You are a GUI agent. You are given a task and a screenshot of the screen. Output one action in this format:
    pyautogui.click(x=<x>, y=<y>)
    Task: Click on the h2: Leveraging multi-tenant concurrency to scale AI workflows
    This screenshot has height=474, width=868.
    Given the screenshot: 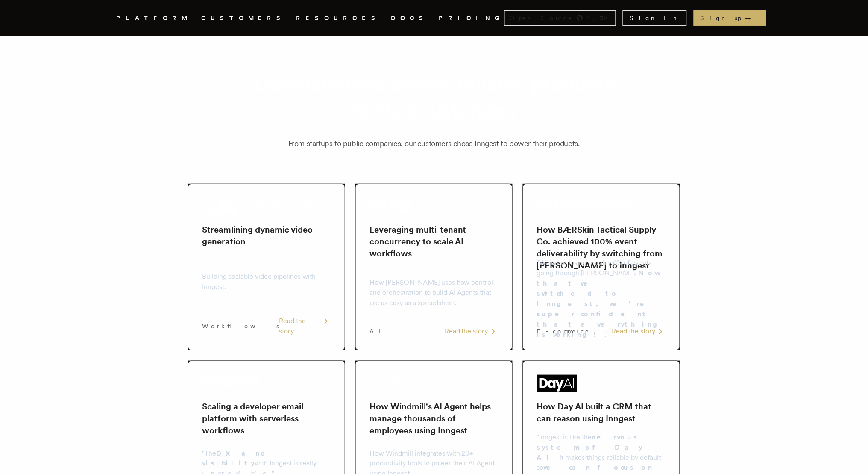 What is the action you would take?
    pyautogui.click(x=434, y=242)
    